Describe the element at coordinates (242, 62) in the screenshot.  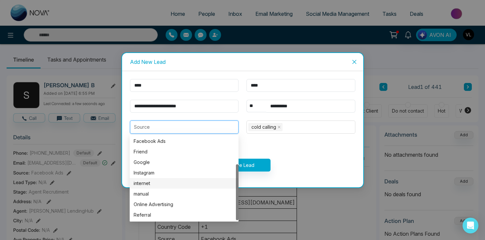
I see `div: Add New Lead` at that location.